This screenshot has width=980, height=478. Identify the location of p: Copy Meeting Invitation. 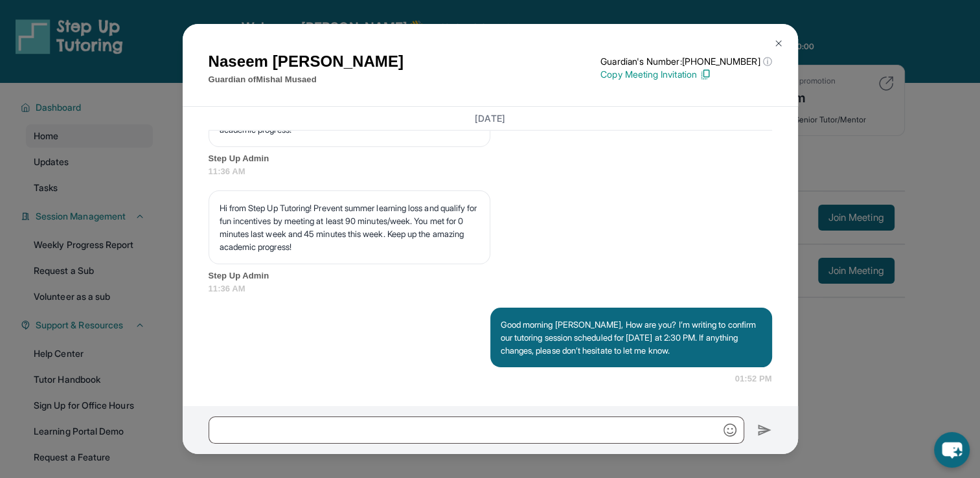
(686, 75).